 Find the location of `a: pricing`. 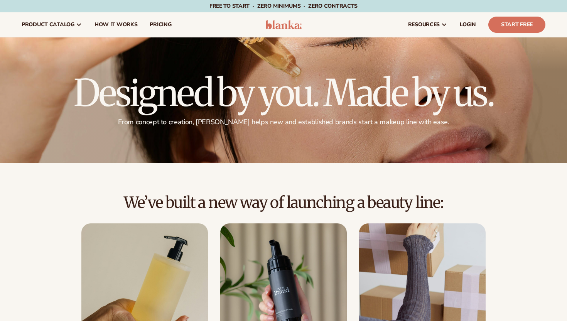

a: pricing is located at coordinates (160, 25).